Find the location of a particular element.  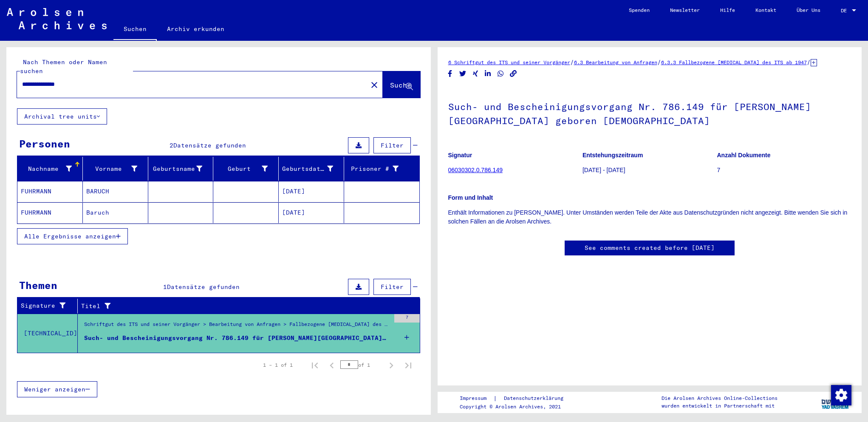

mat-cell: Baruch is located at coordinates (115, 213).